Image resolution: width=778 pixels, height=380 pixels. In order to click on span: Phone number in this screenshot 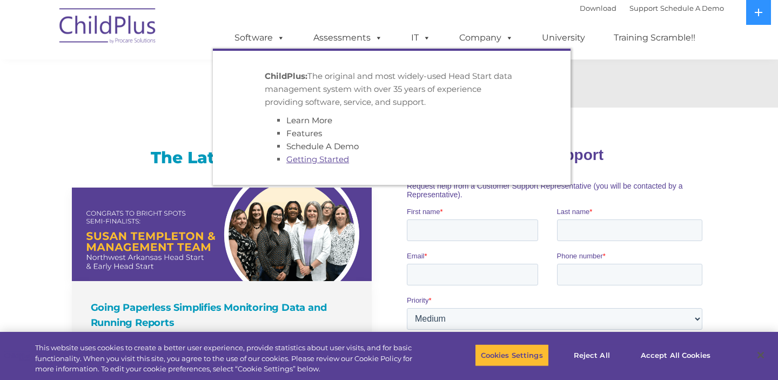, I will do `click(173, 119)`.